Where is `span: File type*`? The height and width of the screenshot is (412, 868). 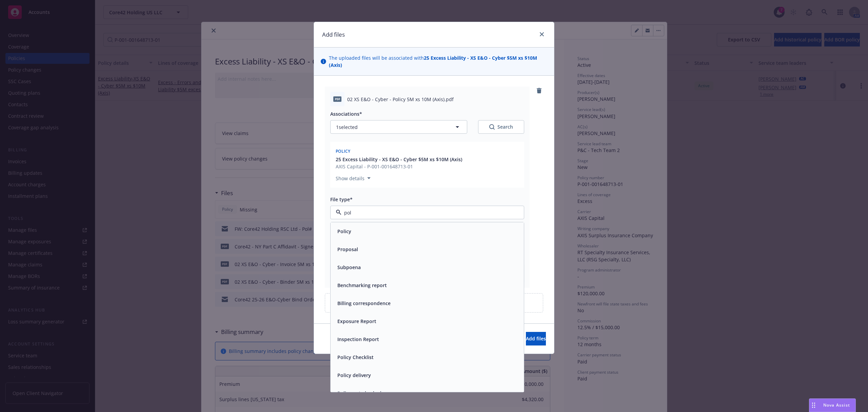
span: File type* is located at coordinates (341, 199).